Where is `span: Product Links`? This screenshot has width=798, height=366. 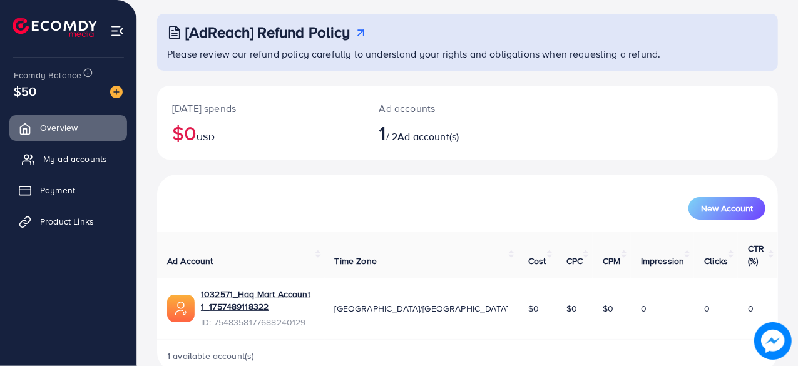 span: Product Links is located at coordinates (67, 221).